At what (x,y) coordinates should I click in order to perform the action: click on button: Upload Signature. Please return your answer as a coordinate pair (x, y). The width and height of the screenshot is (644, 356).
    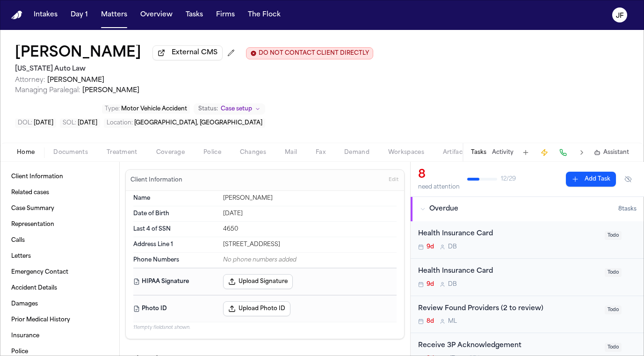
    Looking at the image, I should click on (258, 282).